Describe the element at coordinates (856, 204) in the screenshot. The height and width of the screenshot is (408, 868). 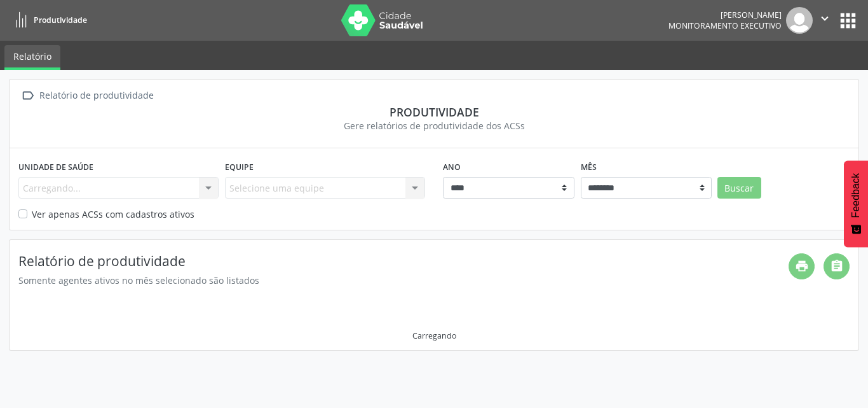
I see `button: Feedback - Mostrar pesquisa` at that location.